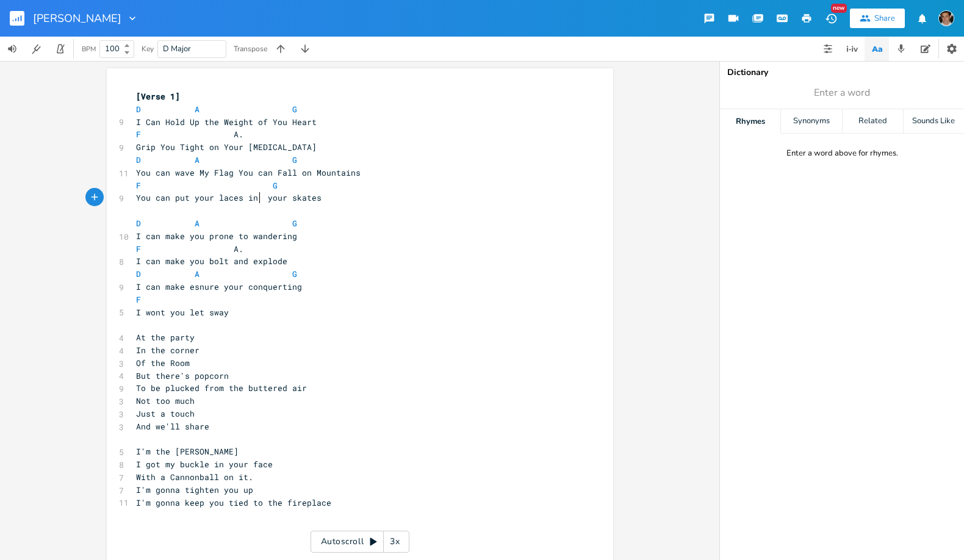  Describe the element at coordinates (147, 49) in the screenshot. I see `div: Key` at that location.